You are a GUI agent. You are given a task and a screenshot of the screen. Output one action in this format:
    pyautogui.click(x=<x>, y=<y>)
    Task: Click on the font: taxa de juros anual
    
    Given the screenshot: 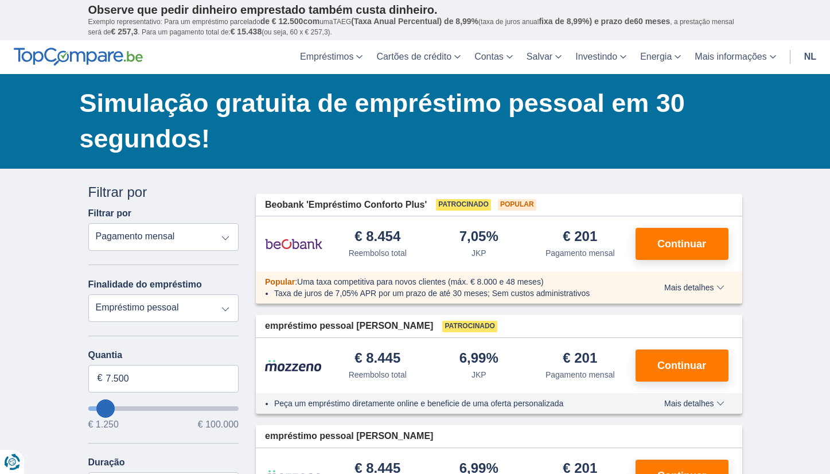 What is the action you would take?
    pyautogui.click(x=510, y=22)
    